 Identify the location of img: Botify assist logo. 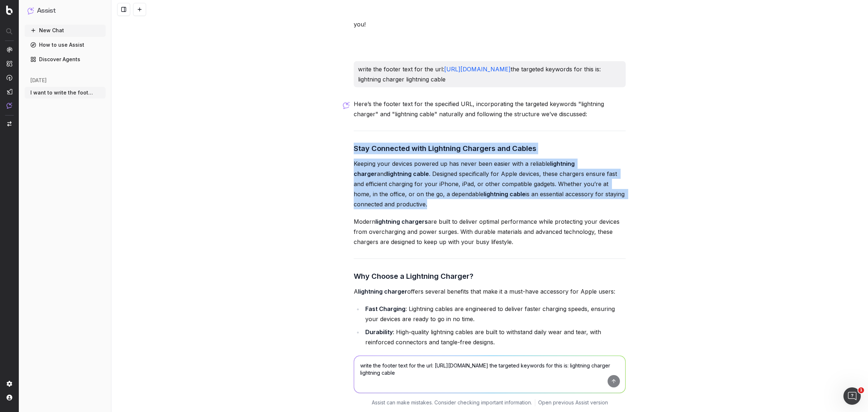
(346, 105).